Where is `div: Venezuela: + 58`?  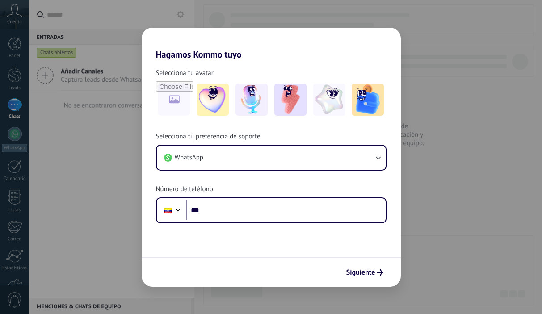
div: Venezuela: + 58 is located at coordinates (168, 211).